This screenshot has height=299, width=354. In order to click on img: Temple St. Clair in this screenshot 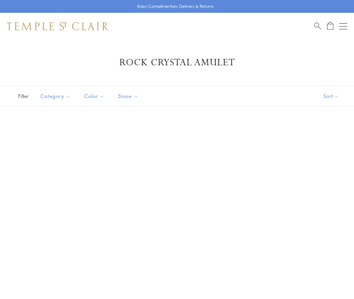, I will do `click(58, 26)`.